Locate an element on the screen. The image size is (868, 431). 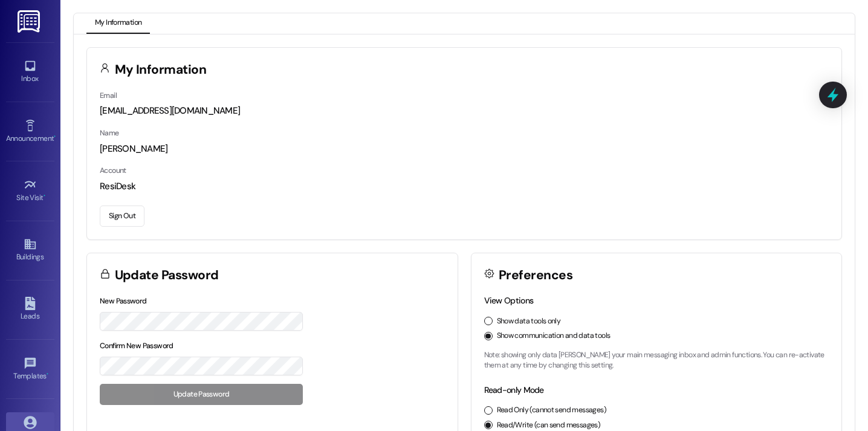
img: ResiDesk Logo is located at coordinates (29, 22).